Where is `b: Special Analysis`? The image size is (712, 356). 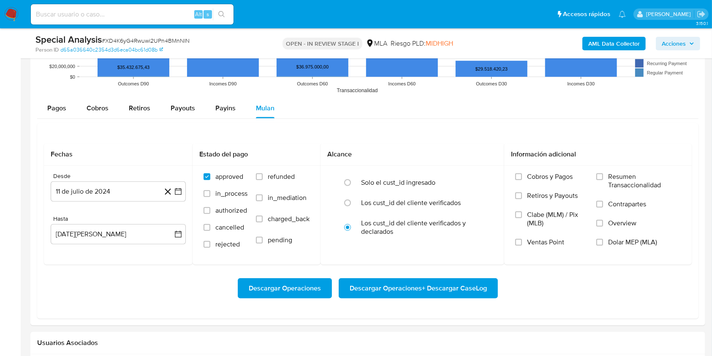
b: Special Analysis is located at coordinates (68, 39).